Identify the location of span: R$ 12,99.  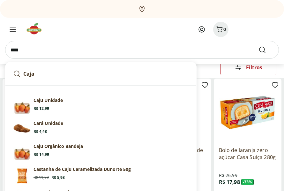
(41, 109).